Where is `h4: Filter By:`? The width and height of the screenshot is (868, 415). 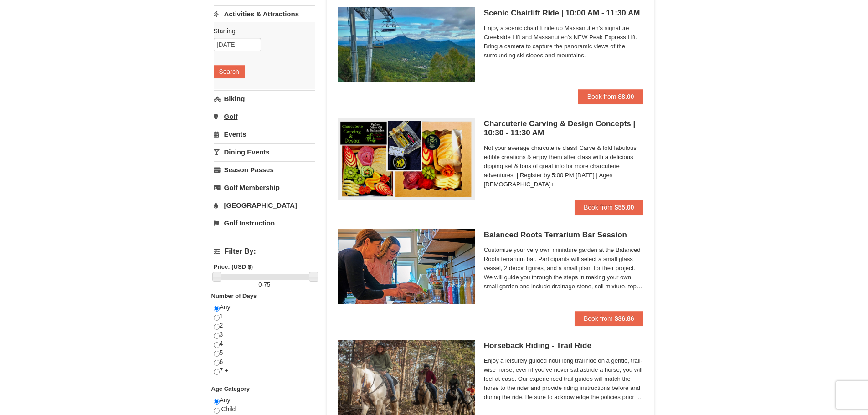 h4: Filter By: is located at coordinates (265, 251).